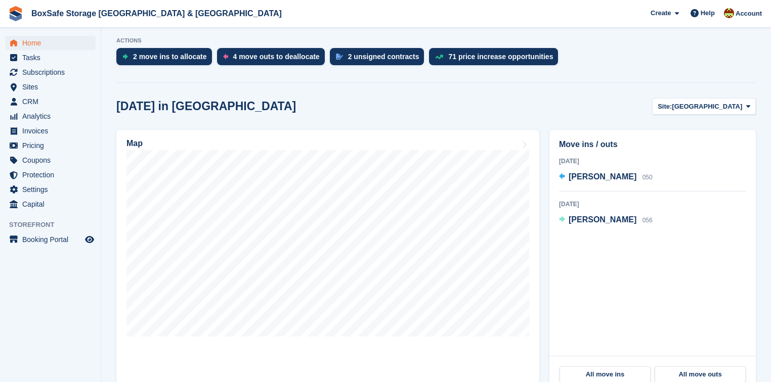 This screenshot has width=771, height=382. Describe the element at coordinates (53, 131) in the screenshot. I see `span: Invoices` at that location.